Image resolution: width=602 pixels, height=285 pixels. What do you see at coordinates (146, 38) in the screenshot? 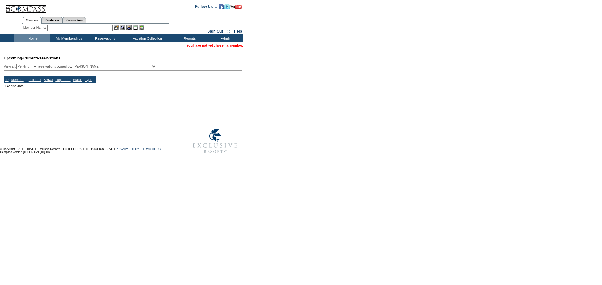
I see `td: Vacation Collection` at bounding box center [146, 38].